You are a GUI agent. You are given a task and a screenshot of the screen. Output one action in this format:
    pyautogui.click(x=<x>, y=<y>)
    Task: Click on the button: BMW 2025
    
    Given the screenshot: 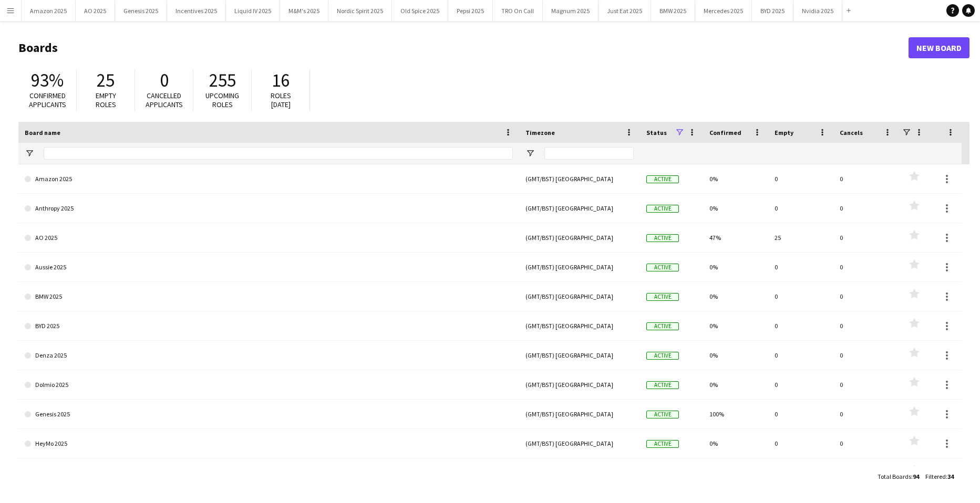 What is the action you would take?
    pyautogui.click(x=673, y=10)
    